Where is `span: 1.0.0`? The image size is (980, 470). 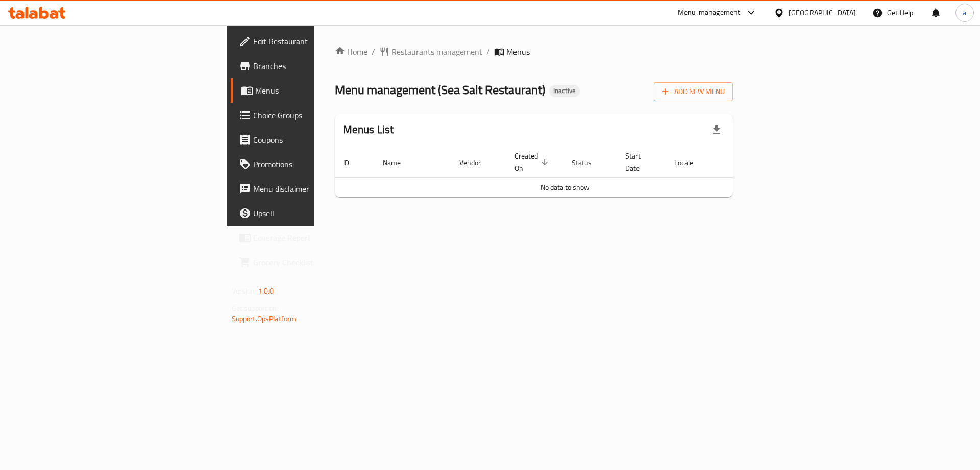 span: 1.0.0 is located at coordinates (266, 291).